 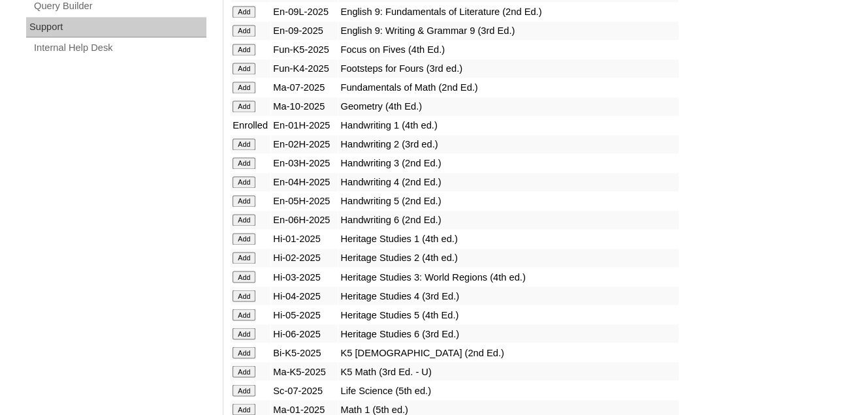 What do you see at coordinates (304, 87) in the screenshot?
I see `td: Ma-07-2025` at bounding box center [304, 87].